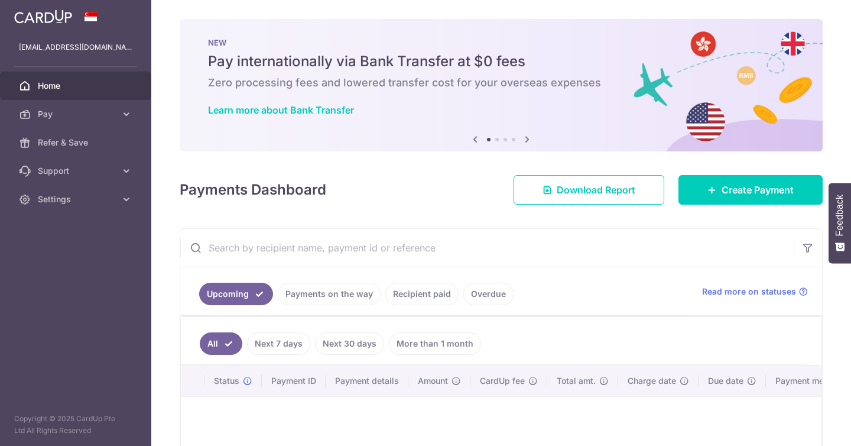 The height and width of the screenshot is (446, 851). Describe the element at coordinates (77, 114) in the screenshot. I see `span: Pay` at that location.